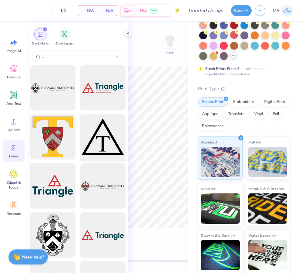 The width and height of the screenshot is (302, 273). What do you see at coordinates (221, 69) in the screenshot?
I see `strong: Fresh Prints Flash:` at bounding box center [221, 69].